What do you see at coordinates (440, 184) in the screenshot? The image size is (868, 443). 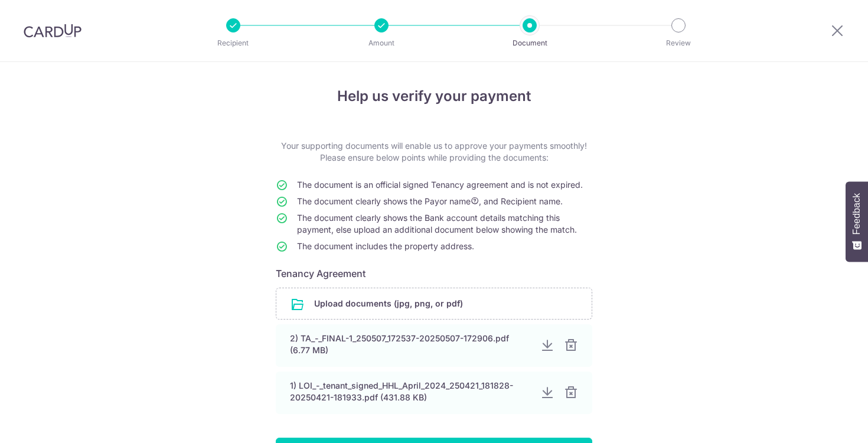 I see `span: The document is an official signed Tenancy agreement and is not expired.` at bounding box center [440, 184].